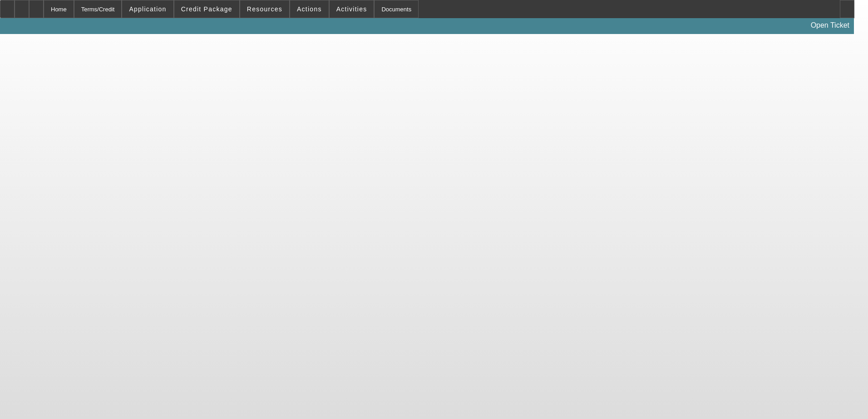 The height and width of the screenshot is (419, 868). Describe the element at coordinates (148, 9) in the screenshot. I see `span: Application` at that location.